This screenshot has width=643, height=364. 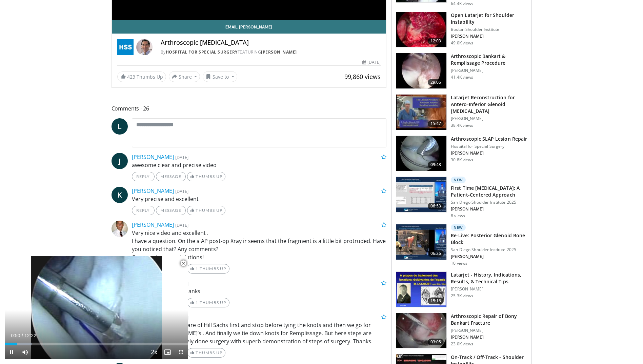 I want to click on span: Comments 26, so click(x=249, y=109).